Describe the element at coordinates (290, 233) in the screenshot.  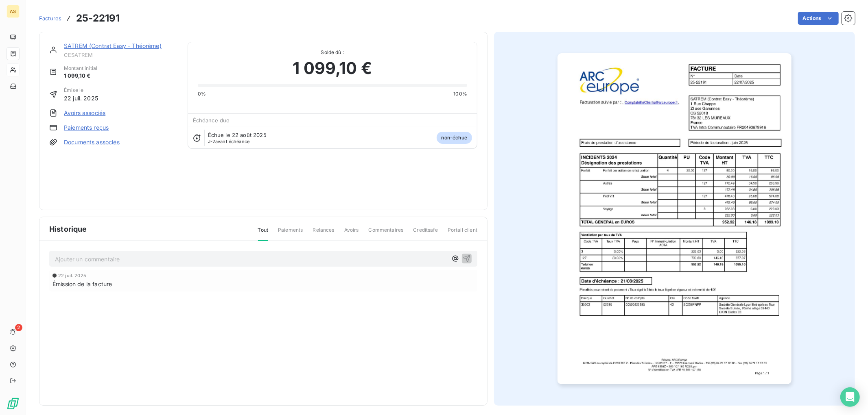
I see `span: Paiements` at that location.